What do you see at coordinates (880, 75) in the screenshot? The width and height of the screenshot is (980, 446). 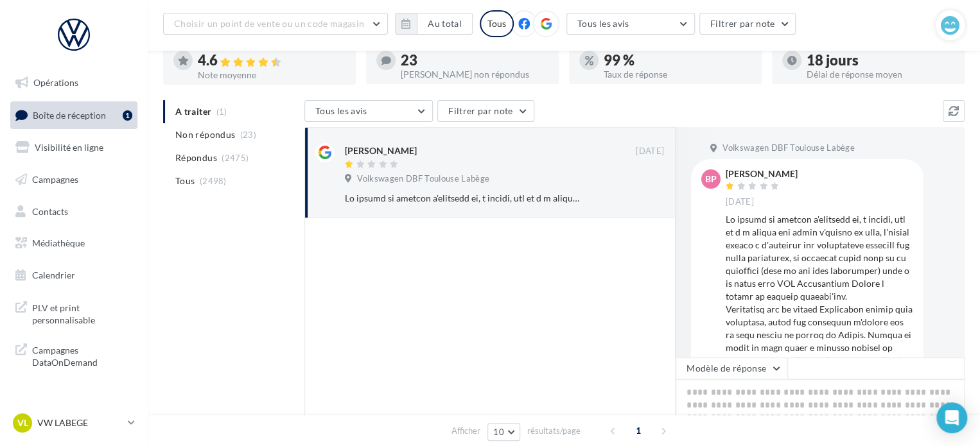 I see `div: Délai de réponse moyen` at bounding box center [880, 75].